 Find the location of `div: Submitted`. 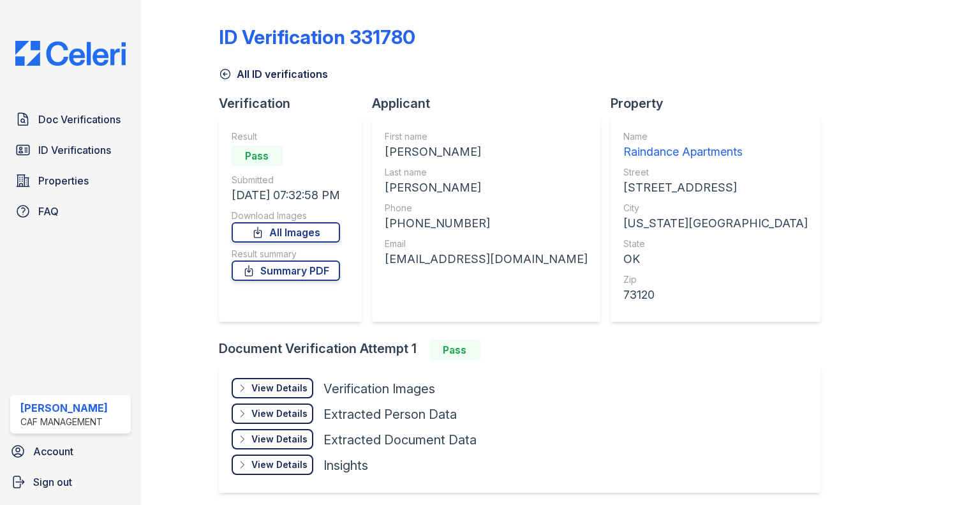

div: Submitted is located at coordinates (286, 180).